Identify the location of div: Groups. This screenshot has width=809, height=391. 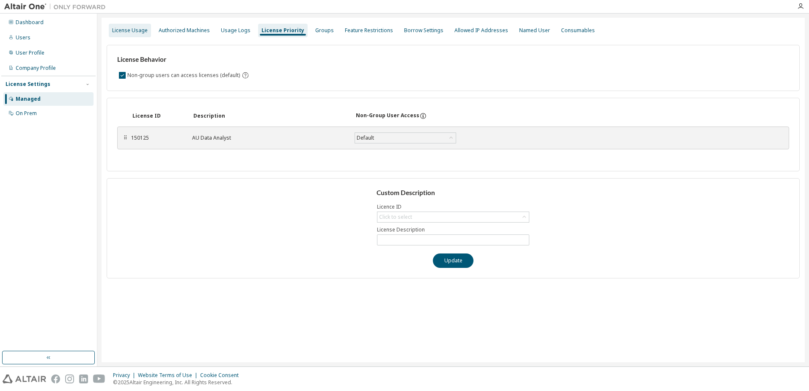
(325, 30).